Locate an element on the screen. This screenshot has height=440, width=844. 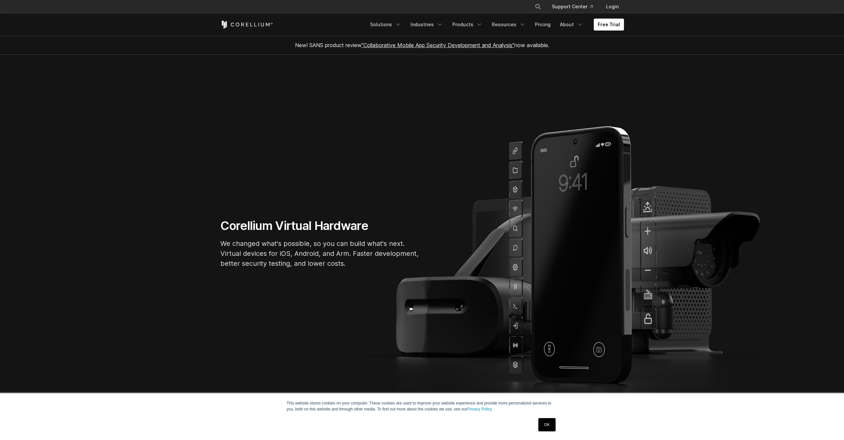
a: Solutions is located at coordinates (386, 25).